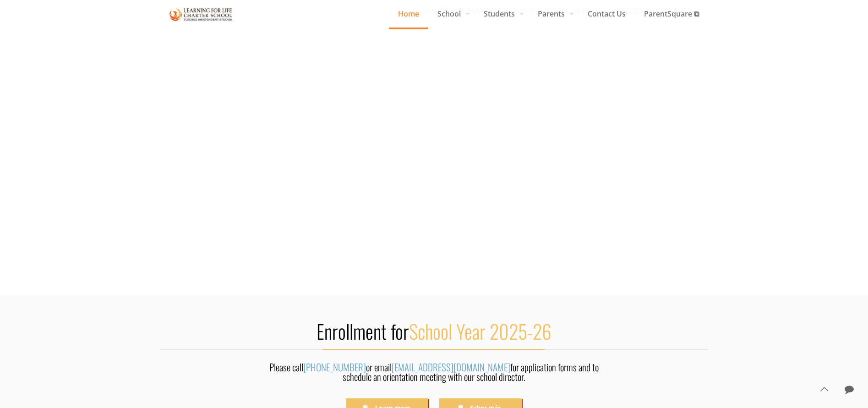 Image resolution: width=868 pixels, height=408 pixels. Describe the element at coordinates (607, 14) in the screenshot. I see `span: Contact Us` at that location.